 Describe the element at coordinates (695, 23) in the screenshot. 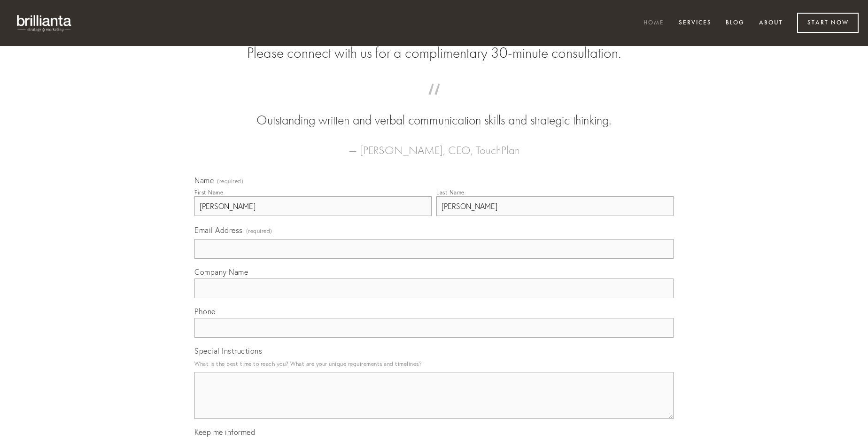

I see `a: Services` at that location.